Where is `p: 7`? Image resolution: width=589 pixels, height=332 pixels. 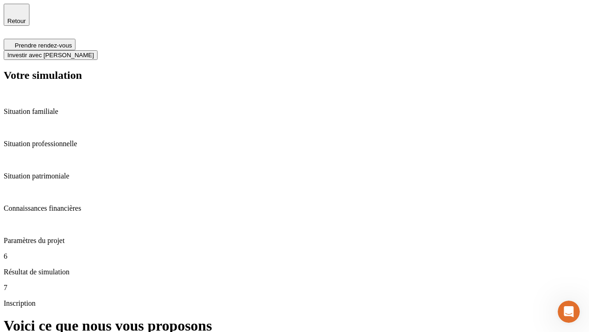
p: 7 is located at coordinates (295, 287).